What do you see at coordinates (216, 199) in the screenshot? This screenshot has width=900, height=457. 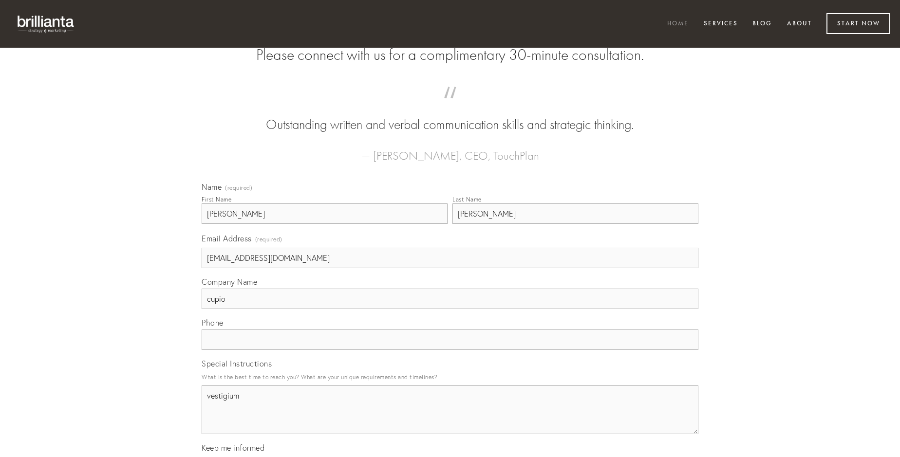 I see `div: First Name` at bounding box center [216, 199].